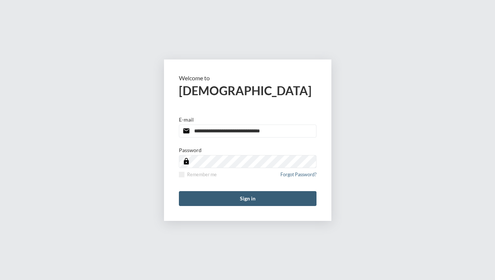 Image resolution: width=495 pixels, height=280 pixels. Describe the element at coordinates (190, 150) in the screenshot. I see `p: Password` at that location.